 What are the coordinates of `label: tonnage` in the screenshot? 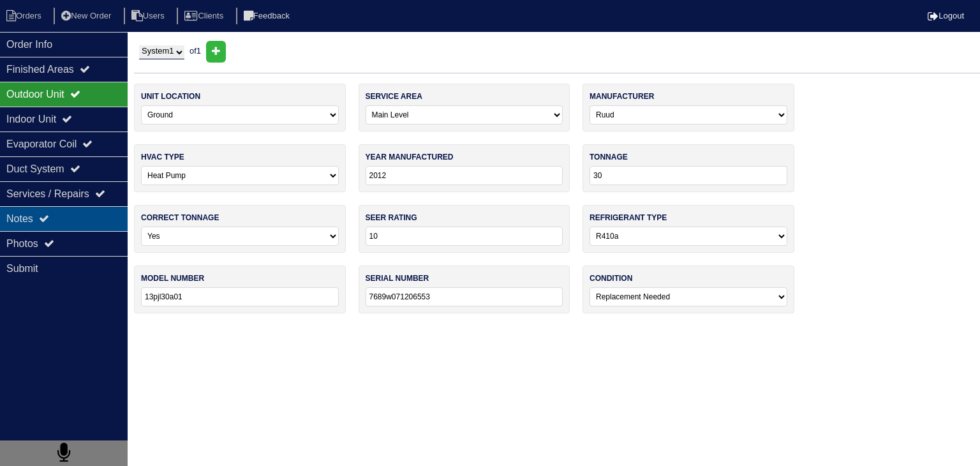 It's located at (609, 157).